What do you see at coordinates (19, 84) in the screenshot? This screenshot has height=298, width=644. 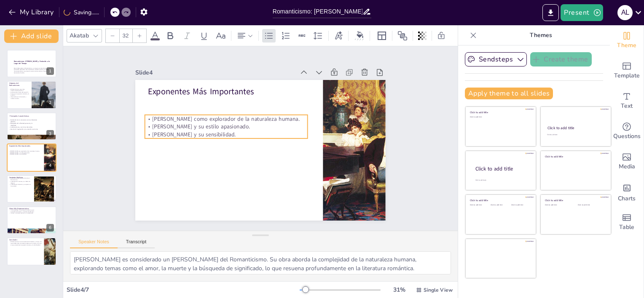 I see `p: Orígenes del Romanticismo` at bounding box center [19, 84].